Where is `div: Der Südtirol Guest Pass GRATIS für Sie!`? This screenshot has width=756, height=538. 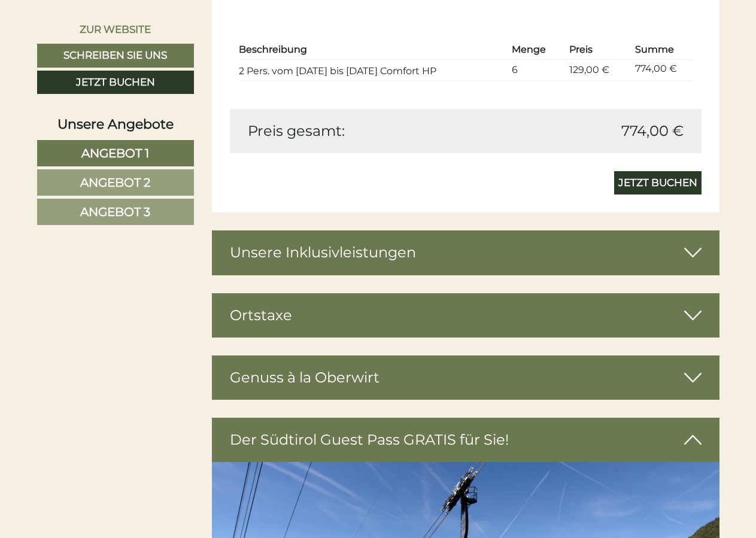
div: Der Südtirol Guest Pass GRATIS für Sie! is located at coordinates (466, 440).